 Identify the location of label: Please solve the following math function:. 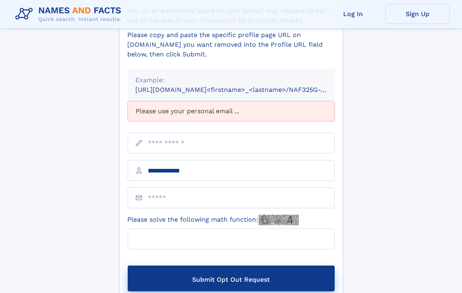
(213, 220).